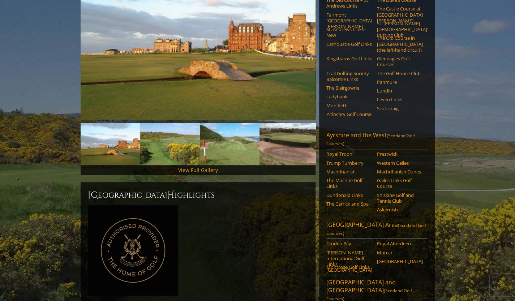 This screenshot has height=301, width=515. What do you see at coordinates (400, 183) in the screenshot?
I see `a: Gailes Links Golf Course` at bounding box center [400, 183].